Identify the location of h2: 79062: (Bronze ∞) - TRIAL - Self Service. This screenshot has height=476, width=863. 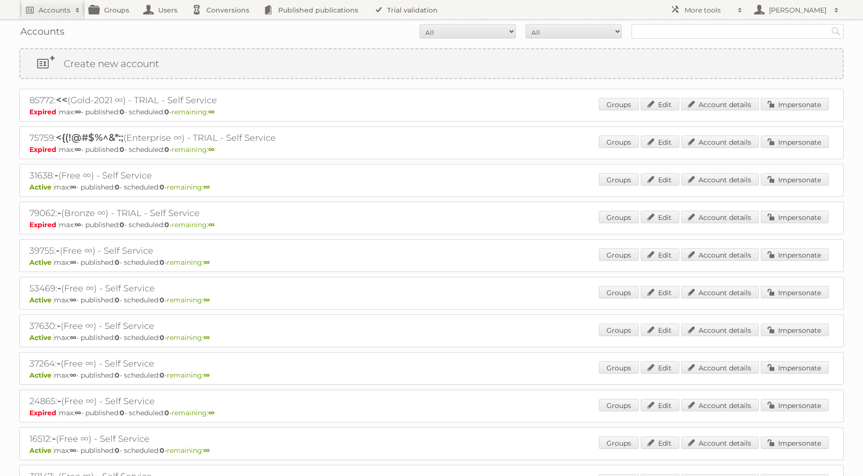
(198, 213).